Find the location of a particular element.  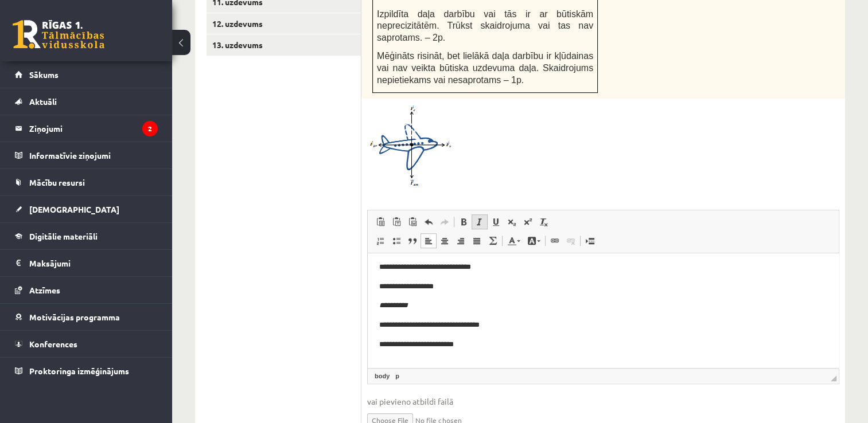

a: Atcelt (vadīšanas taustiņš+Z) is located at coordinates (428, 222).